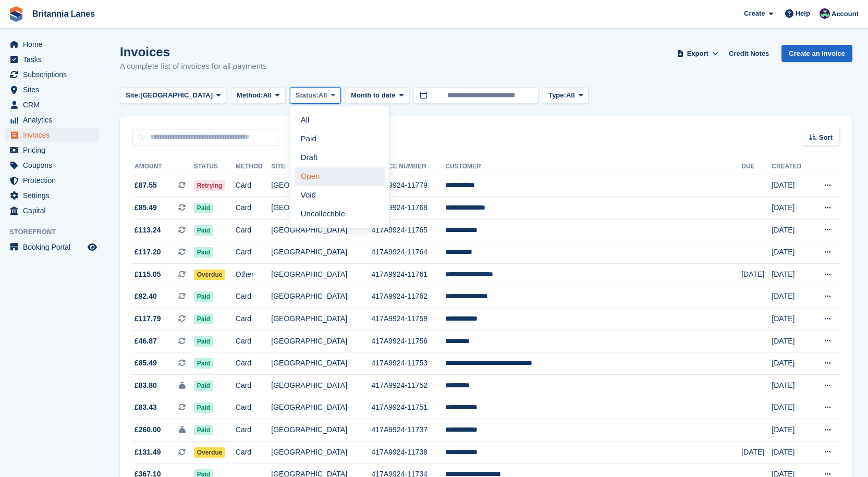  I want to click on td: 417A9924-11779, so click(409, 186).